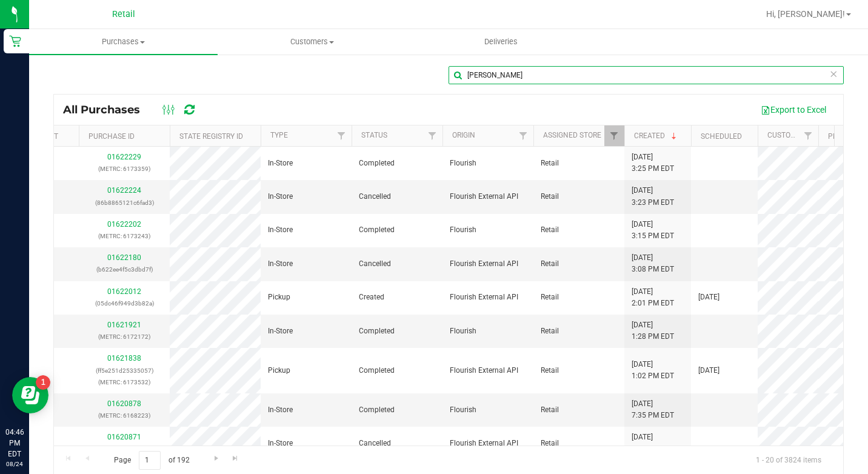  I want to click on p: (METRC: 6173243), so click(125, 236).